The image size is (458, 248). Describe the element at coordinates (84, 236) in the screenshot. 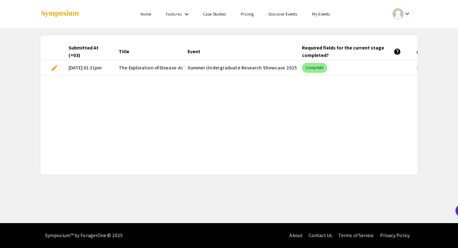

I see `div: Symposium™ by ForagerOne © 2025` at that location.